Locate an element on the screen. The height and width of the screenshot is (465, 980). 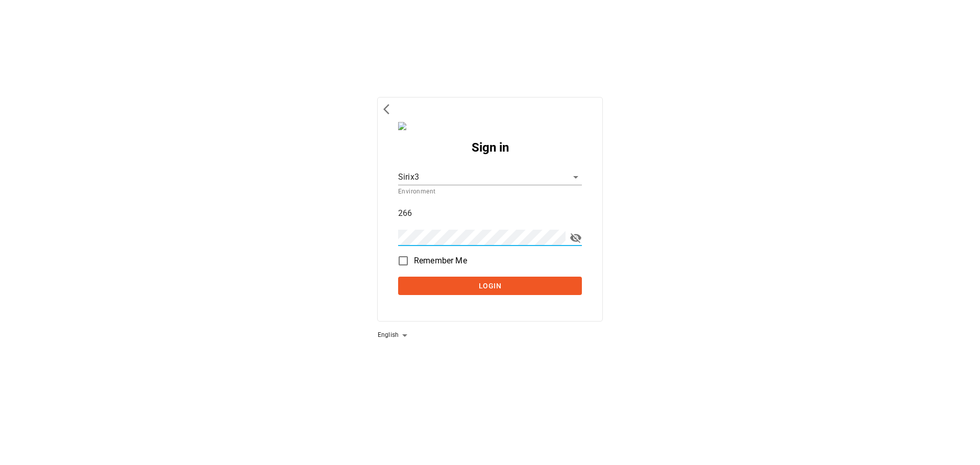
input: User ID is located at coordinates (490, 213).